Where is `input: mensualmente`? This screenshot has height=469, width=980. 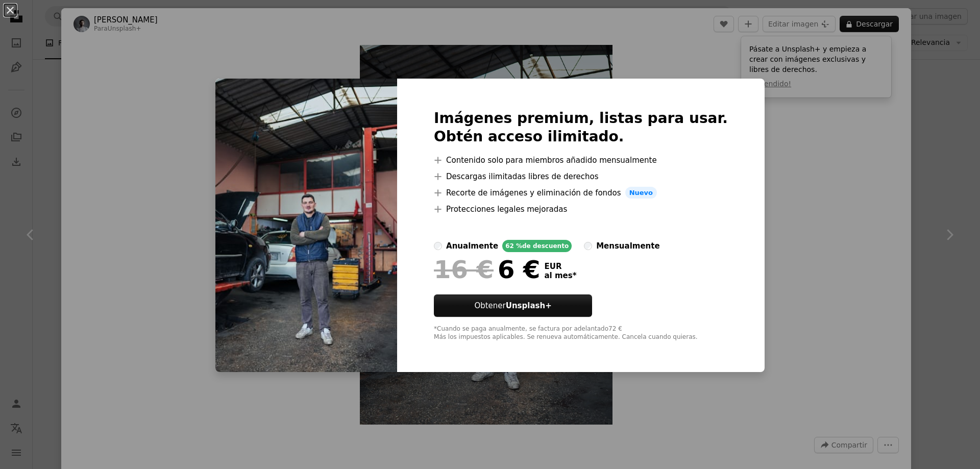
input: mensualmente is located at coordinates (589, 246).